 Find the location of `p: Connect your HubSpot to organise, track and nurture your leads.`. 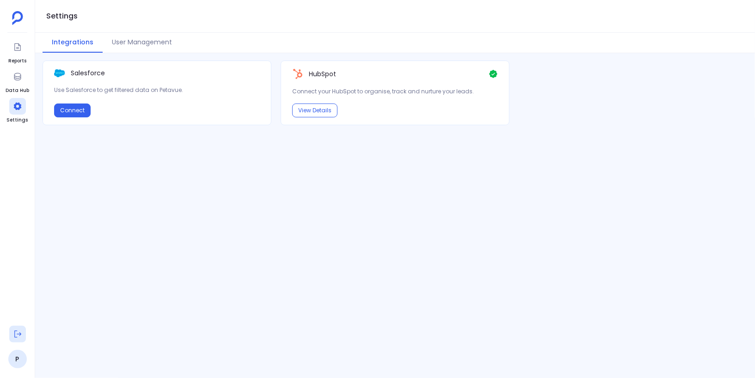

p: Connect your HubSpot to organise, track and nurture your leads. is located at coordinates (395, 91).